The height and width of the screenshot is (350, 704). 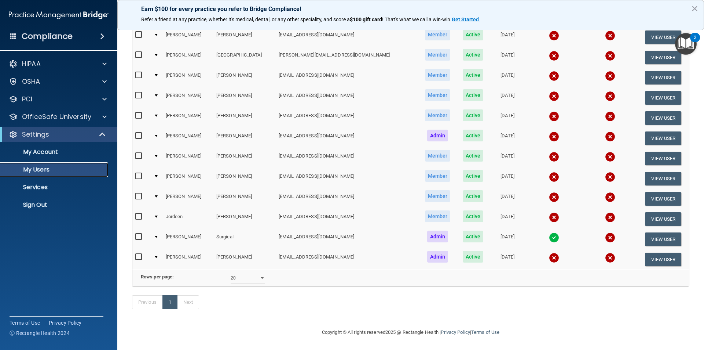 I want to click on a: HIPAA, so click(x=58, y=64).